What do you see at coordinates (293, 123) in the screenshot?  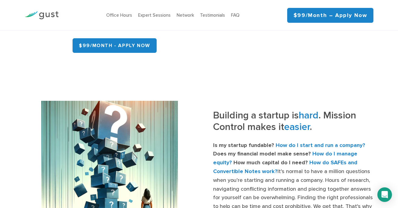 I see `h3: Building a startup is . Mission Control makes it .` at bounding box center [293, 123].